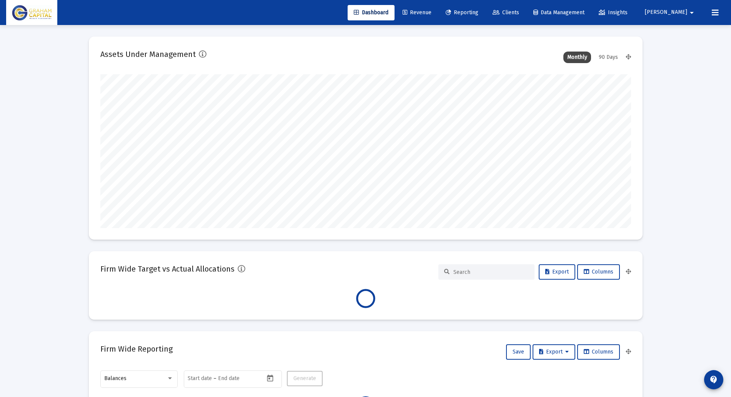 This screenshot has height=397, width=731. Describe the element at coordinates (115, 378) in the screenshot. I see `span: Balances` at that location.